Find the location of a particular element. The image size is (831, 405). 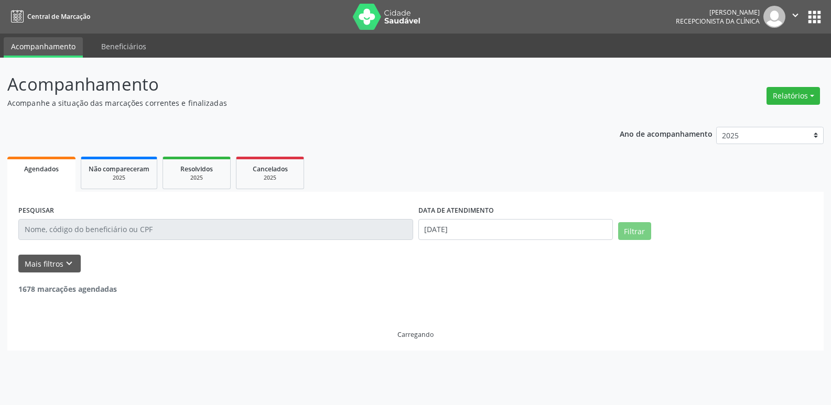

button: Relatórios is located at coordinates (793, 96).